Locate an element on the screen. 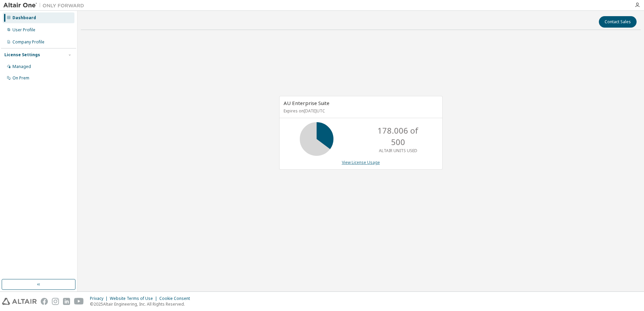 This screenshot has width=644, height=311. p: © 2025 Altair Engineering, Inc. All Rights Reserved. is located at coordinates (142, 305).